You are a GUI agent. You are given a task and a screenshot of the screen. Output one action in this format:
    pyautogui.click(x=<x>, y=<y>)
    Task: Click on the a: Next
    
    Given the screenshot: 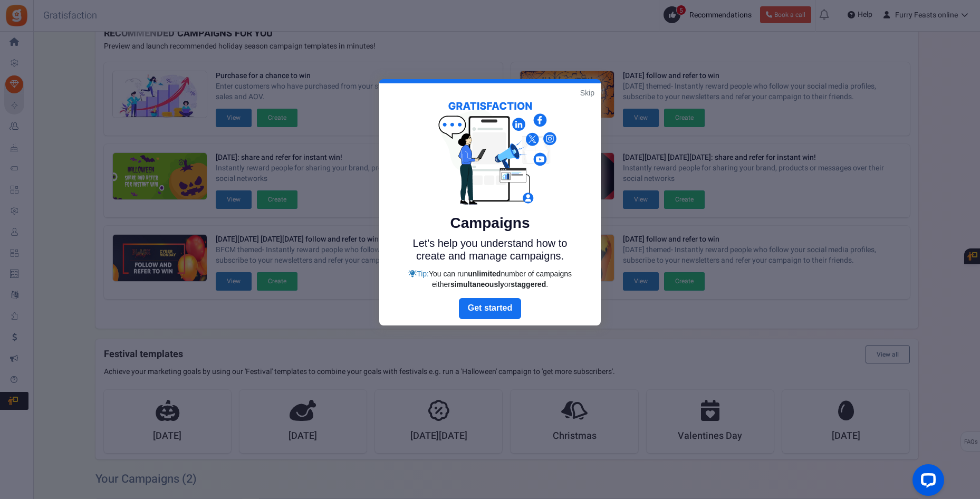 What is the action you would take?
    pyautogui.click(x=490, y=309)
    